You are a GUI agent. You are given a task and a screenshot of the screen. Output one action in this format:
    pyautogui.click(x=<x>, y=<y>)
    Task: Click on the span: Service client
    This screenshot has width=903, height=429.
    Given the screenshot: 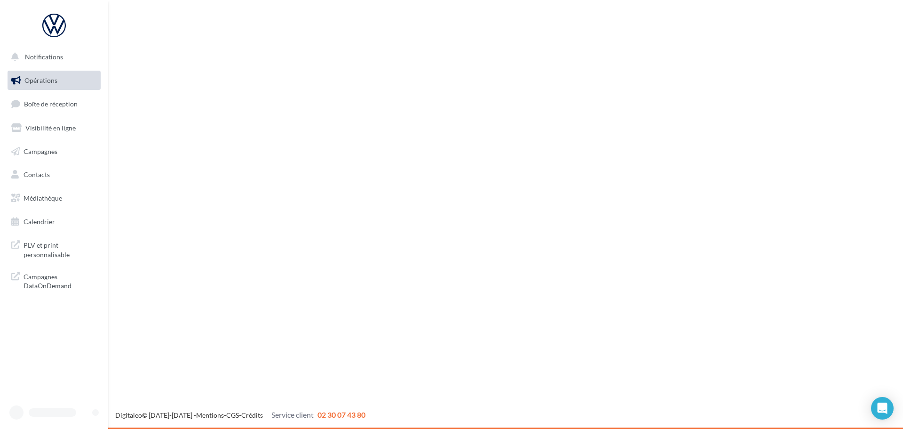 What is the action you would take?
    pyautogui.click(x=293, y=414)
    